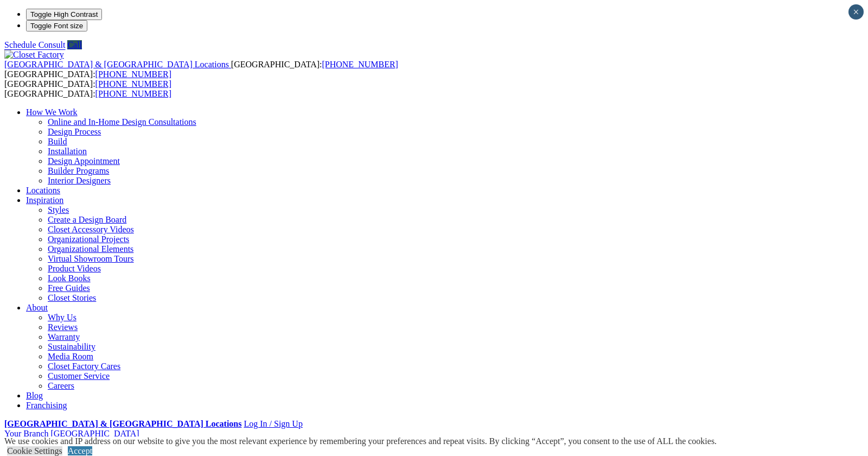 The width and height of the screenshot is (868, 456). Describe the element at coordinates (75, 131) in the screenshot. I see `a: Design Process` at that location.